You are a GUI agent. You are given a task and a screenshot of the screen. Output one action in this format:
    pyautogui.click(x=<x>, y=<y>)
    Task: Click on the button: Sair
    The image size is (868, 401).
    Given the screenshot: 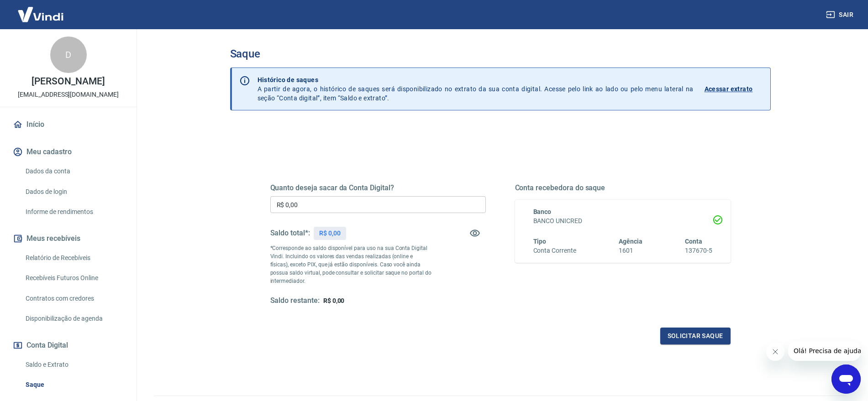 What is the action you would take?
    pyautogui.click(x=841, y=14)
    